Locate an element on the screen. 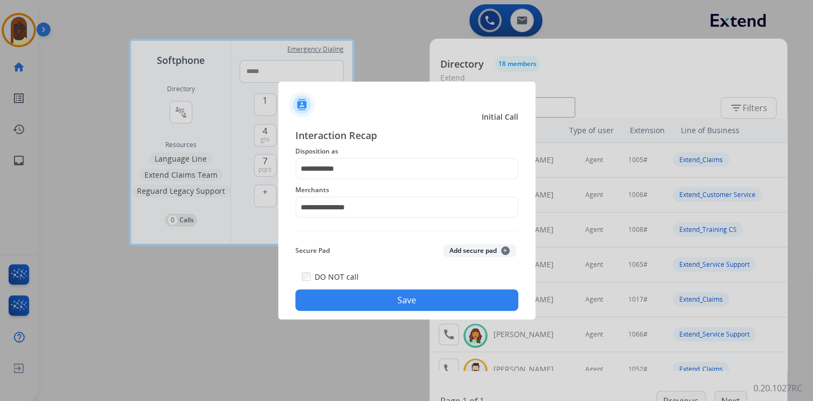 The image size is (813, 401). span: Interaction Recap is located at coordinates (406, 136).